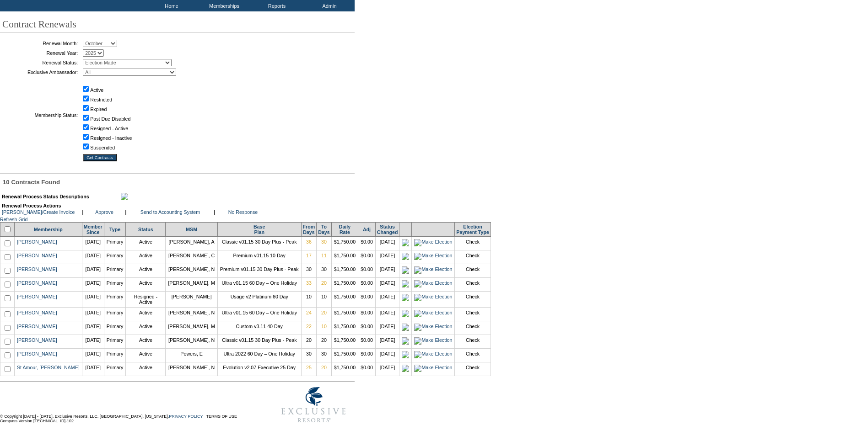  I want to click on td: 17, so click(309, 257).